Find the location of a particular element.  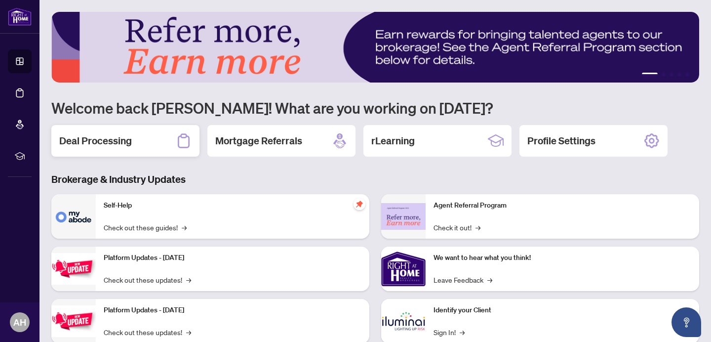

button: 4 is located at coordinates (679, 75).